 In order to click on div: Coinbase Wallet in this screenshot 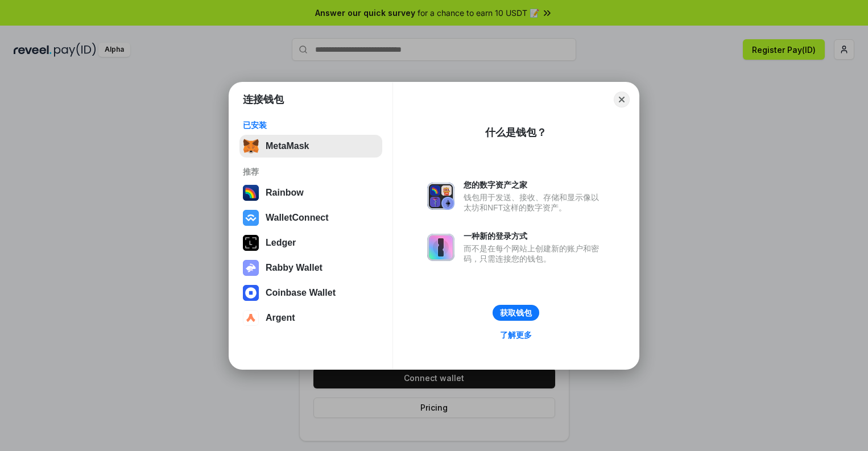, I will do `click(300, 293)`.